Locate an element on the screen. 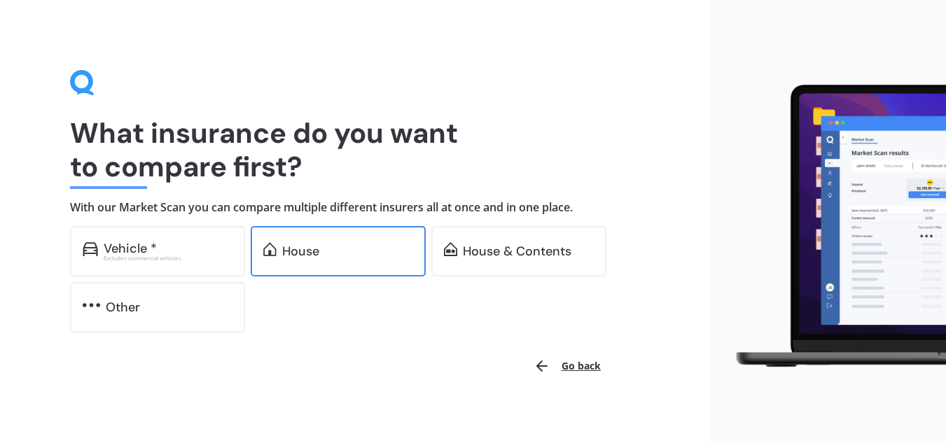 This screenshot has height=443, width=946. img: home-and-contents.b802091223b8502ef2dd.svg is located at coordinates (450, 249).